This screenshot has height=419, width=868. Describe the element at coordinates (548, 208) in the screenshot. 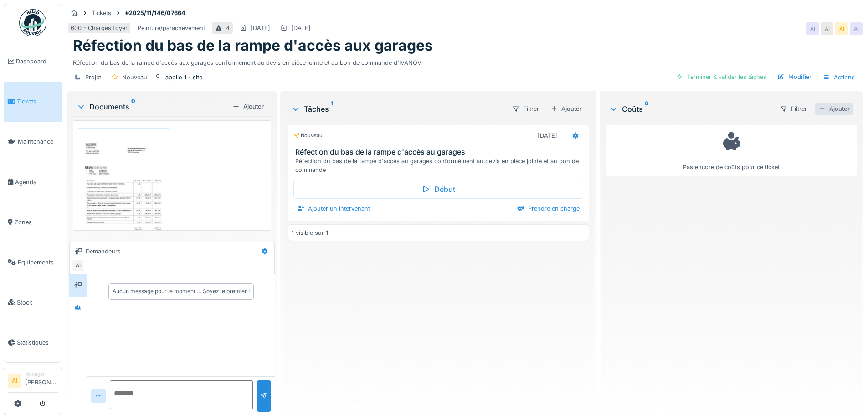

I see `div: Prendre en charge` at that location.